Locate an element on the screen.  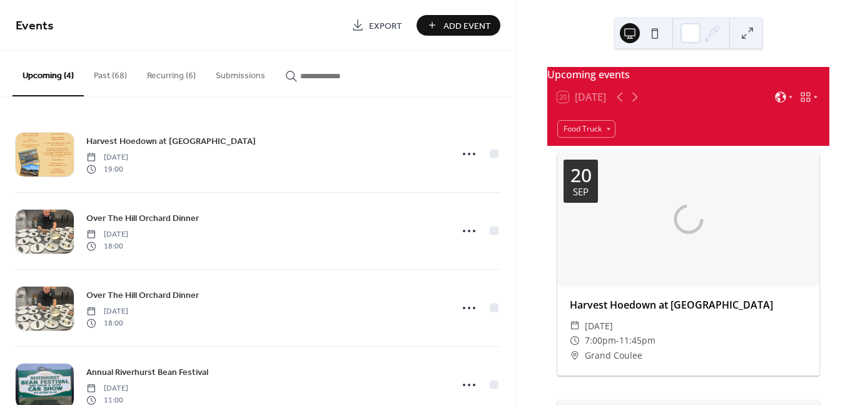
button: Recurring (6) is located at coordinates (171, 73).